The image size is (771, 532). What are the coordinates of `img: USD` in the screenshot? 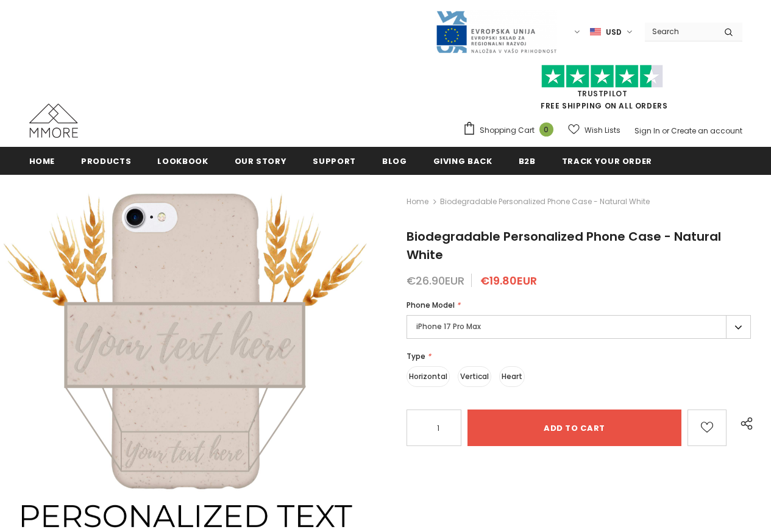 It's located at (595, 31).